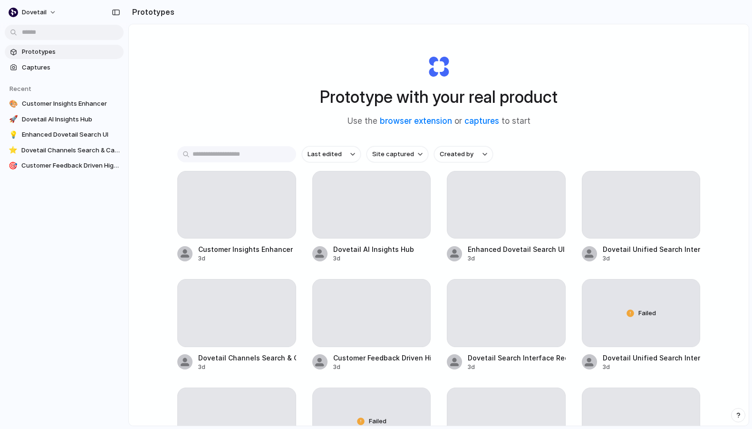 This screenshot has width=752, height=429. Describe the element at coordinates (372, 216) in the screenshot. I see `a: Dovetail AI Insights Hub3d` at that location.